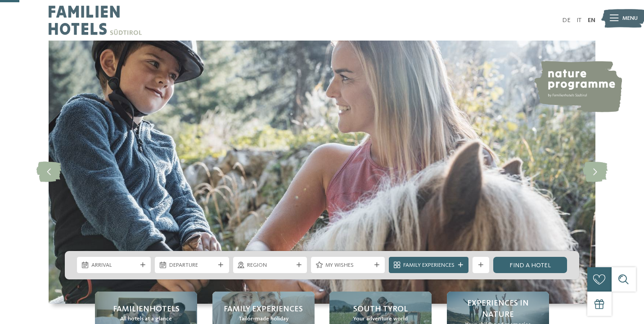  I want to click on a: DE, so click(566, 20).